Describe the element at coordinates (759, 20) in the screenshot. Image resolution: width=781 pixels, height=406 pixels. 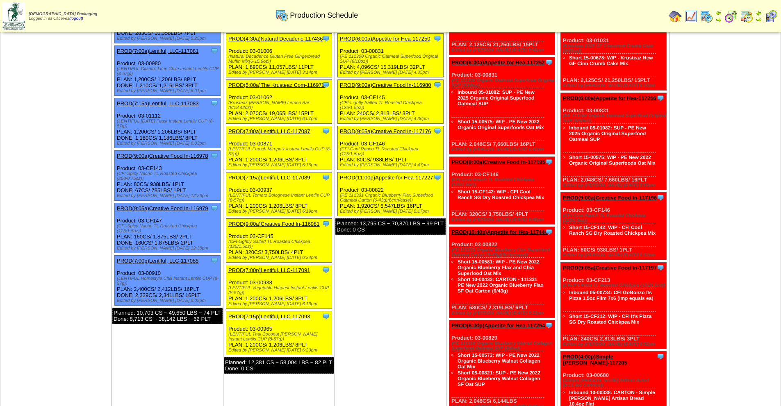
I see `img: arrowright.gif` at that location.